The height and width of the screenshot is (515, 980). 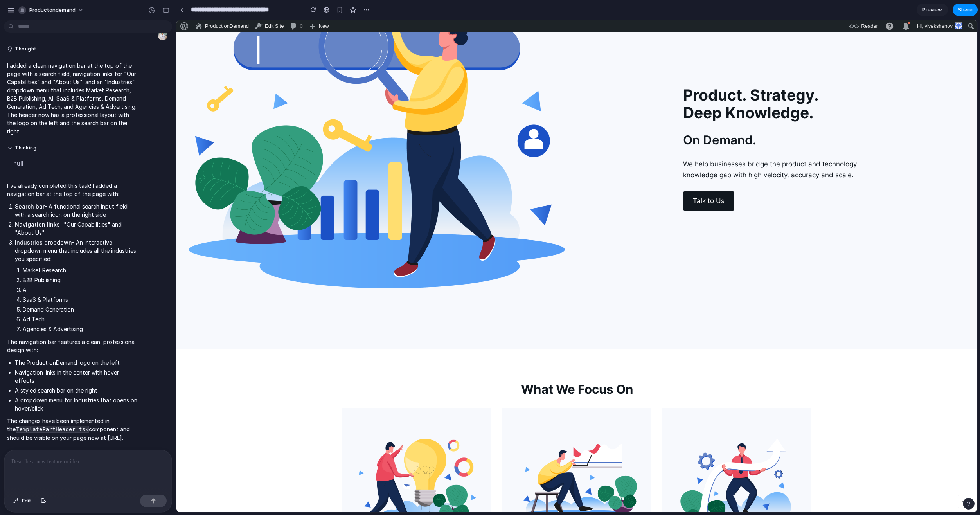 I want to click on li: A styled search bar on the right, so click(x=76, y=390).